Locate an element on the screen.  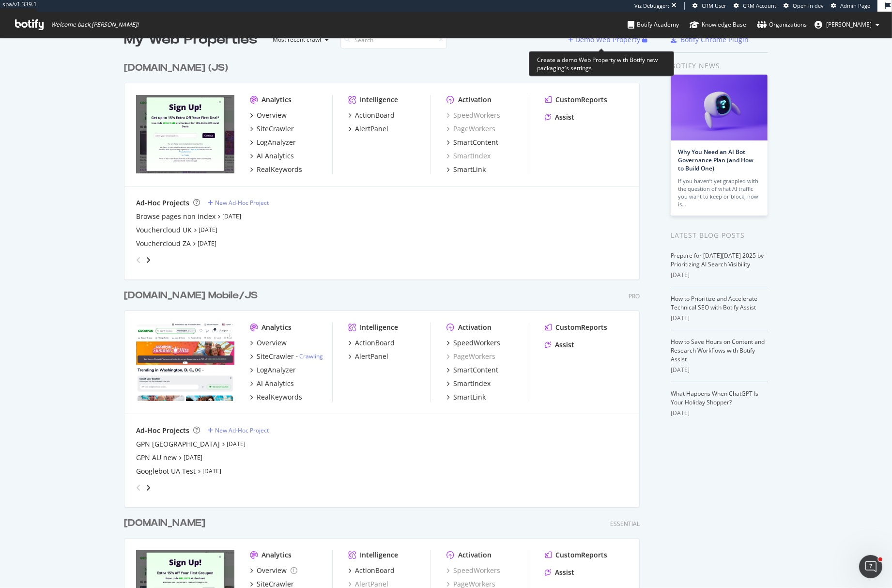
a: SiteCrawler is located at coordinates (272, 129).